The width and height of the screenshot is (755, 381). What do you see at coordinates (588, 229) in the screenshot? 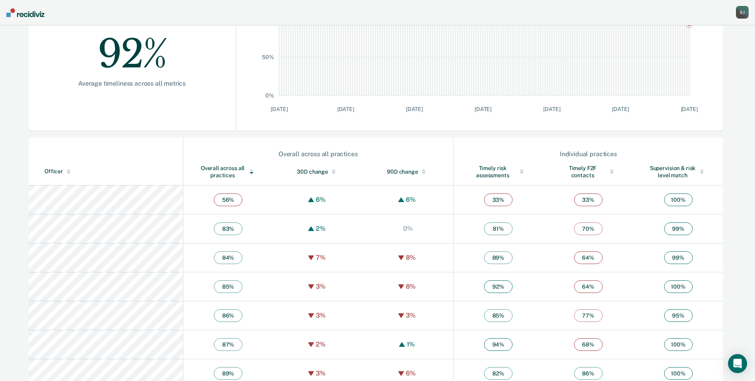
I see `span: 70 %` at bounding box center [588, 229].